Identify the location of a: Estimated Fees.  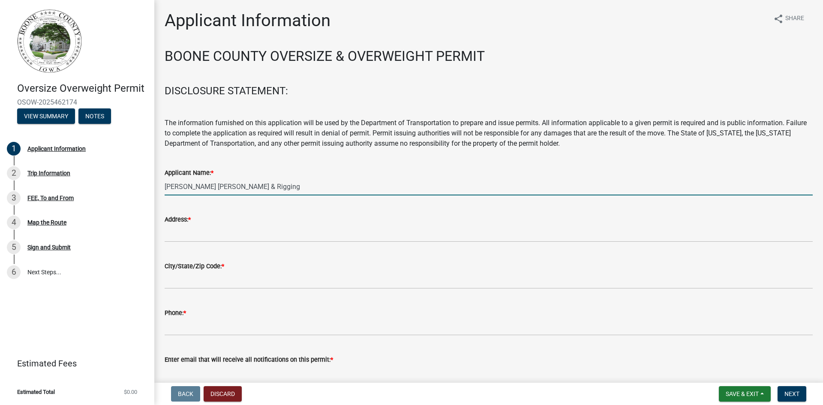
(74, 363).